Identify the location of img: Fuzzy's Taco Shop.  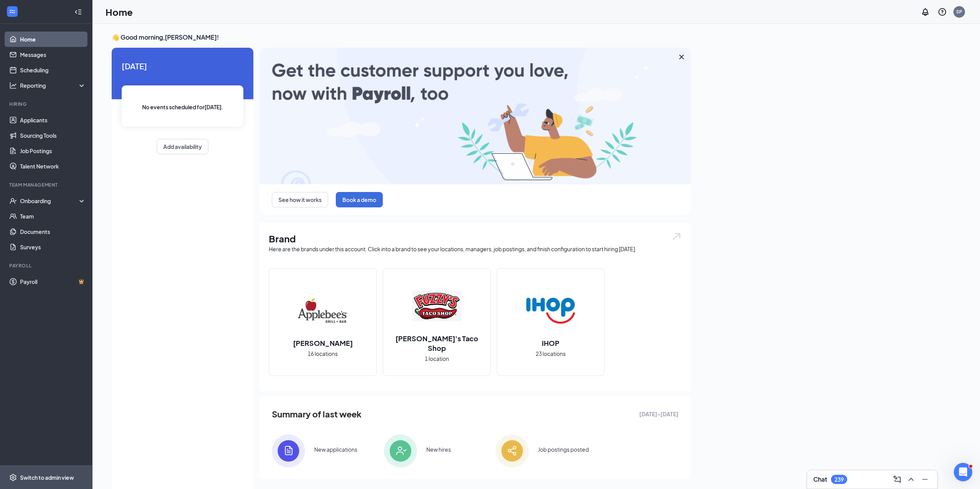
(437, 306).